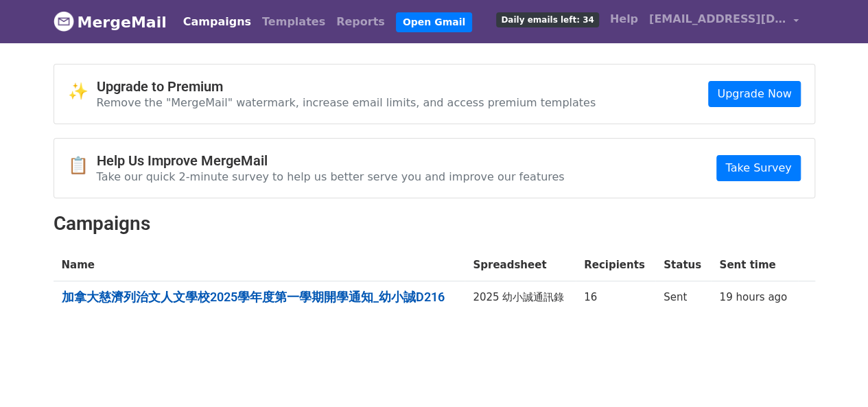 This screenshot has width=868, height=407. I want to click on a: Upgrade Now, so click(754, 94).